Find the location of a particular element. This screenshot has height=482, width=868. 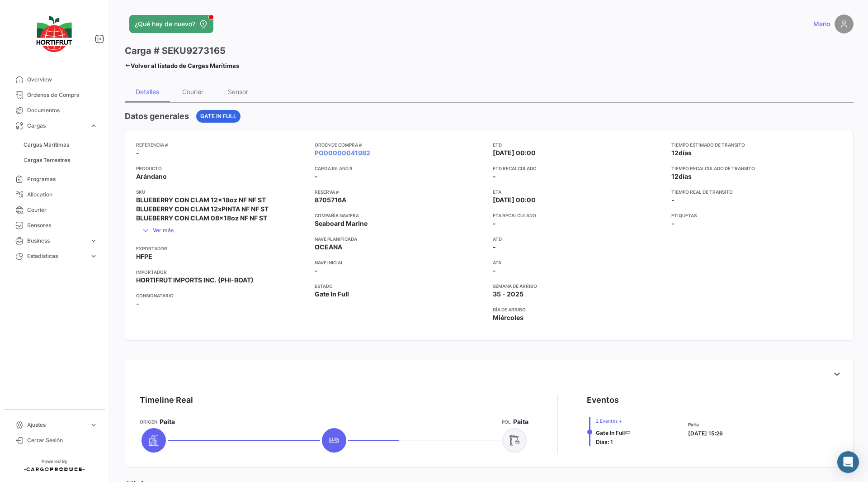

span: Estadísticas is located at coordinates (57, 256).